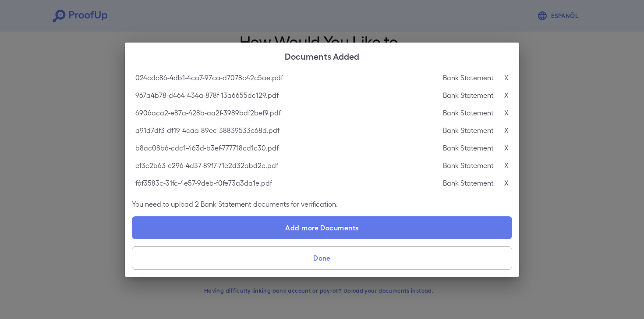 This screenshot has width=644, height=319. I want to click on p: f6f3583c-31fc-4e57-9deb-f0fe73a3da1e.pdf, so click(204, 183).